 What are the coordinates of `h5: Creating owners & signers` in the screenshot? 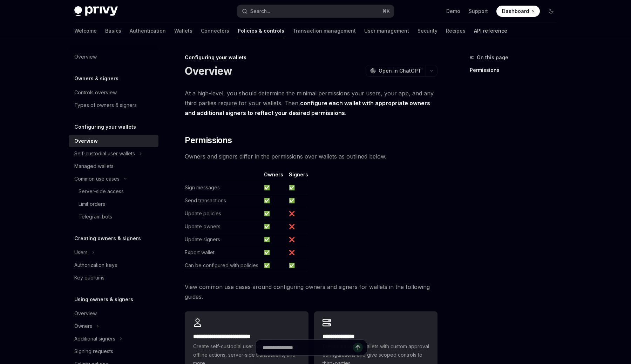 It's located at (107, 238).